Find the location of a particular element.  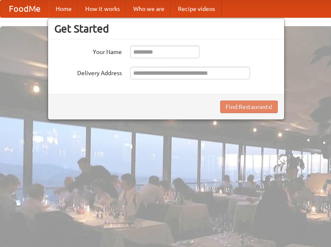

a: How it works is located at coordinates (102, 9).